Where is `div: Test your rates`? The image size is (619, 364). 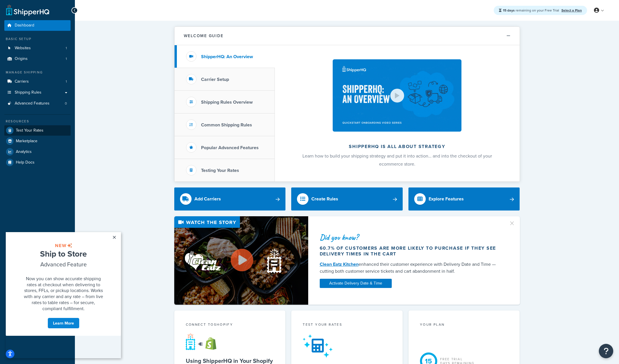
div: Test your rates is located at coordinates (347, 325).